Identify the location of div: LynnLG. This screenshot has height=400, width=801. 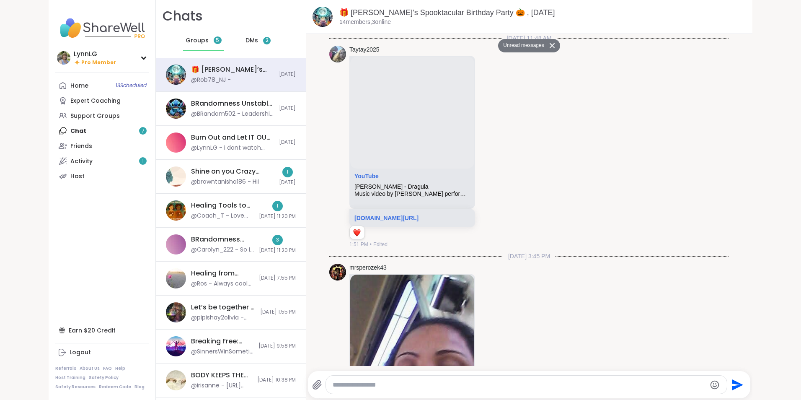
(95, 54).